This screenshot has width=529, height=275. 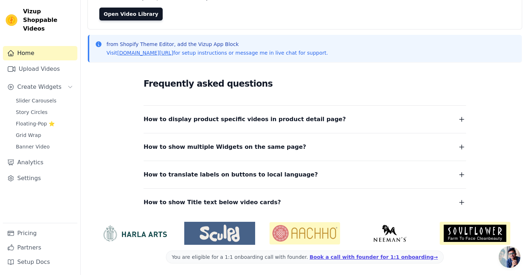 What do you see at coordinates (40, 179) in the screenshot?
I see `a: Settings` at bounding box center [40, 179].